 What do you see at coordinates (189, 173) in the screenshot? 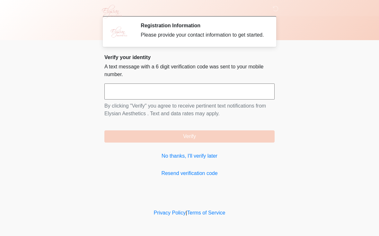
I see `a: Resend verification code` at bounding box center [189, 173].